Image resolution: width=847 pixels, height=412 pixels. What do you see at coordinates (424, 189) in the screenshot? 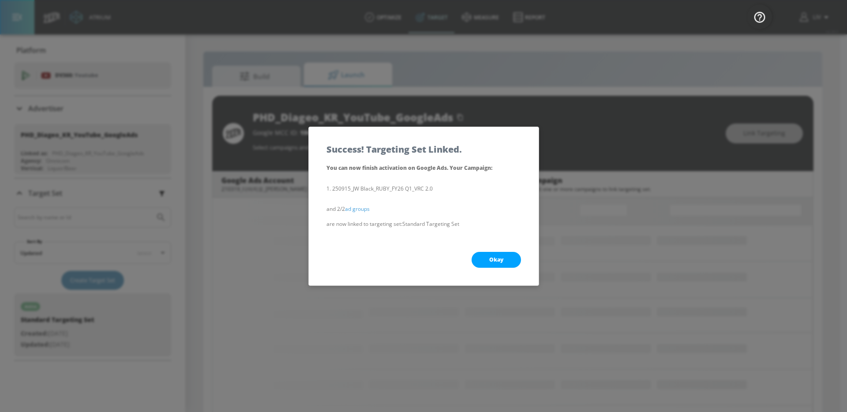
I see `li: 250915_JW Black_RUBY_FY26 Q1_VRC 2.0` at bounding box center [424, 189].